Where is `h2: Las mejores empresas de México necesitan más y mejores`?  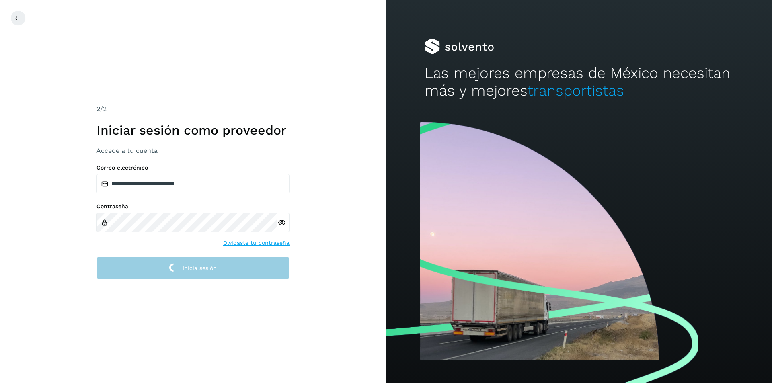
h2: Las mejores empresas de México necesitan más y mejores is located at coordinates (579, 82).